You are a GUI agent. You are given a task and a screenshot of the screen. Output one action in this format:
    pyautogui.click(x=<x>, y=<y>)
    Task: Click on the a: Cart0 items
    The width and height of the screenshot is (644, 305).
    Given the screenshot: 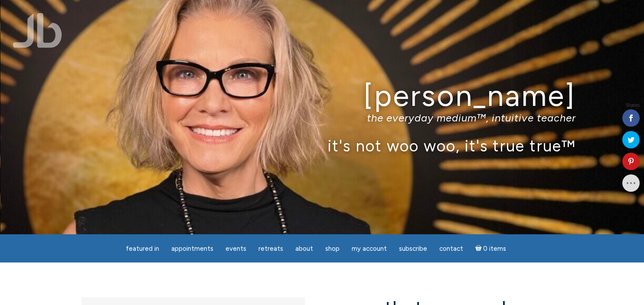 What is the action you would take?
    pyautogui.click(x=491, y=248)
    